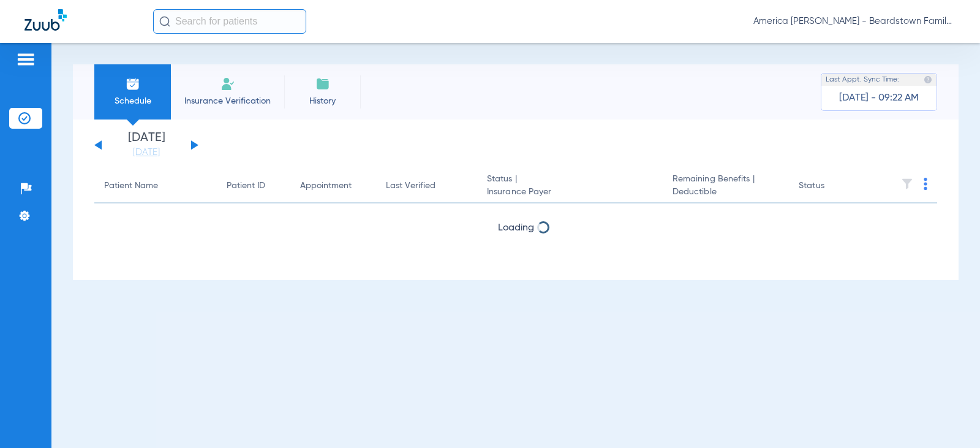 The height and width of the screenshot is (448, 980). I want to click on img: Manual Insurance Verification, so click(228, 83).